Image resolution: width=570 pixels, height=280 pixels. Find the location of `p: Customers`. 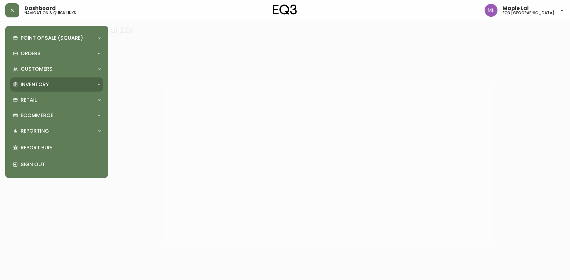

p: Customers is located at coordinates (36, 69).